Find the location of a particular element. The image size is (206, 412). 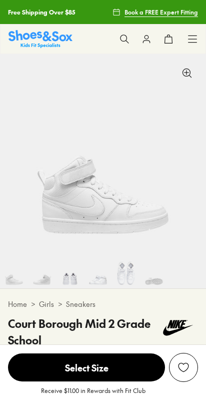

img: SNS_Logo_Responsive.svg is located at coordinates (41, 39).